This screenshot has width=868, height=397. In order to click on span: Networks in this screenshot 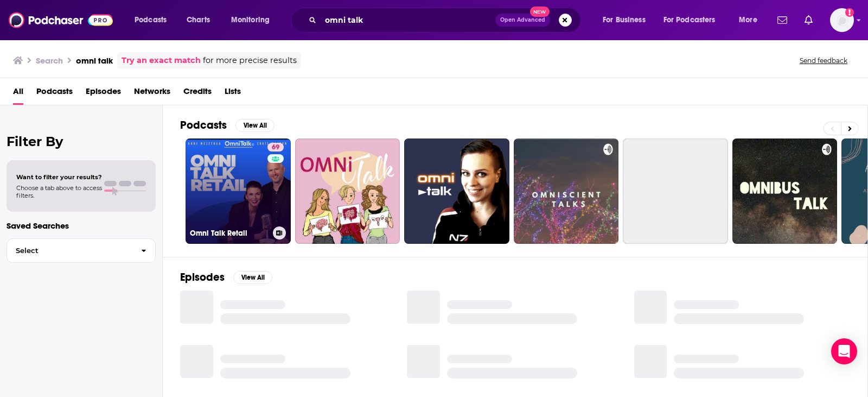, I will do `click(152, 94)`.